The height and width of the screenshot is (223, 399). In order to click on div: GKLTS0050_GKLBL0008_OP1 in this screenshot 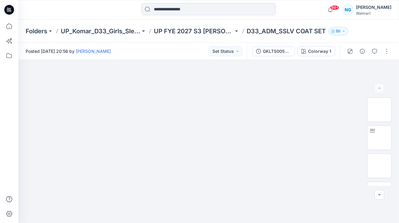, I will do `click(277, 51)`.